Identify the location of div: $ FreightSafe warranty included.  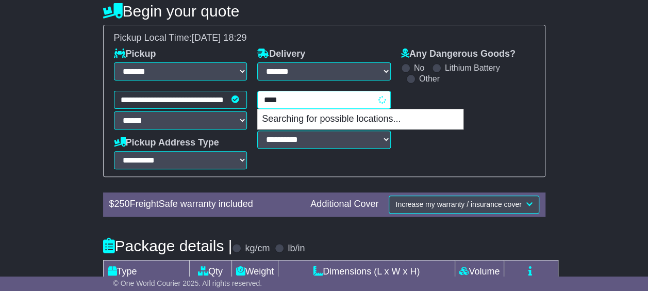
(205, 204).